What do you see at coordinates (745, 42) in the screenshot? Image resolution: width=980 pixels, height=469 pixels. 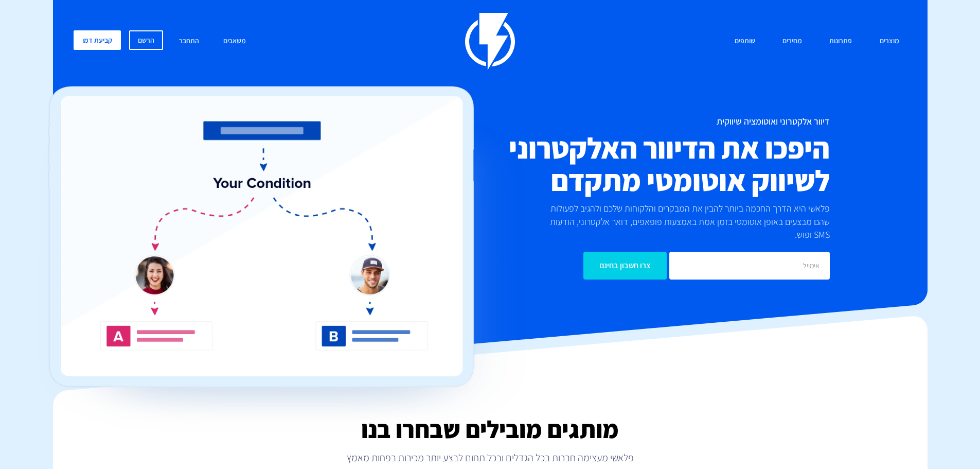 I see `a: שותפים` at bounding box center [745, 42].